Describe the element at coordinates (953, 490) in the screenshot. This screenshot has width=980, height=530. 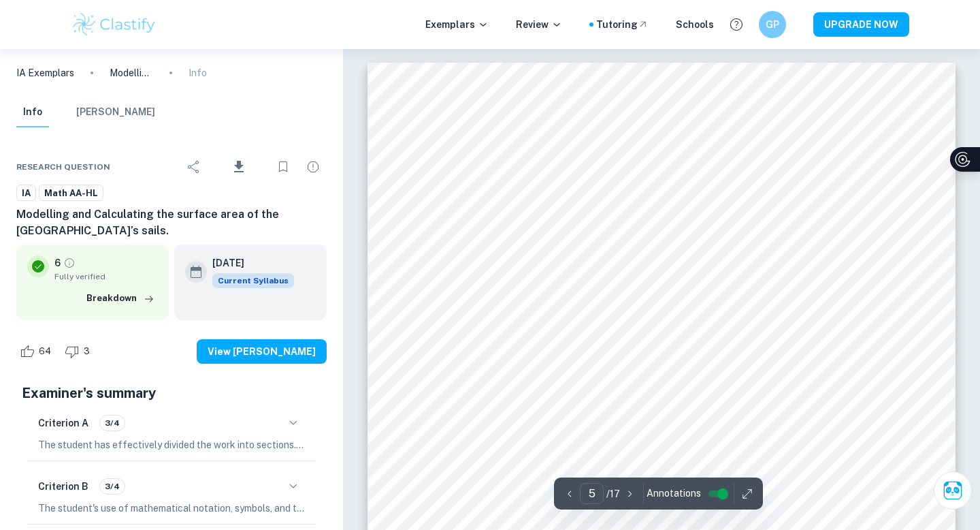
I see `button: Ask Clai` at that location.